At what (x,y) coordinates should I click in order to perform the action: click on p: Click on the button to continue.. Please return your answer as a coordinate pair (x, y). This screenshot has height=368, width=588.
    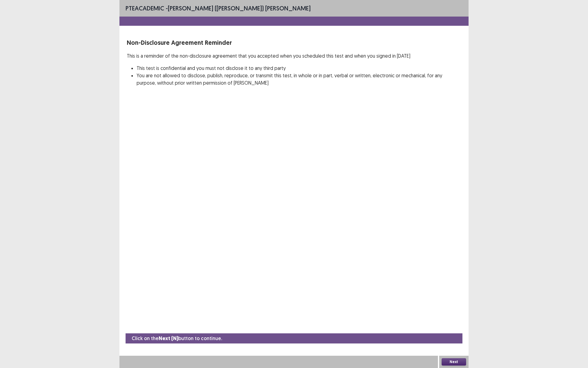
    Looking at the image, I should click on (177, 338).